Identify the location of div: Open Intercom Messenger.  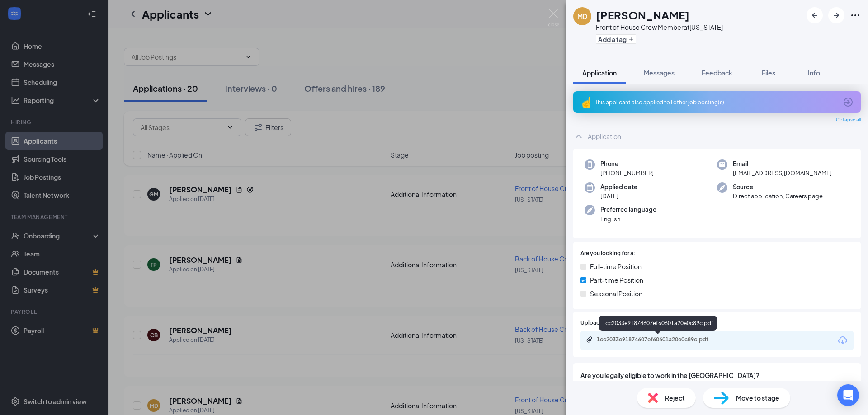
(848, 395).